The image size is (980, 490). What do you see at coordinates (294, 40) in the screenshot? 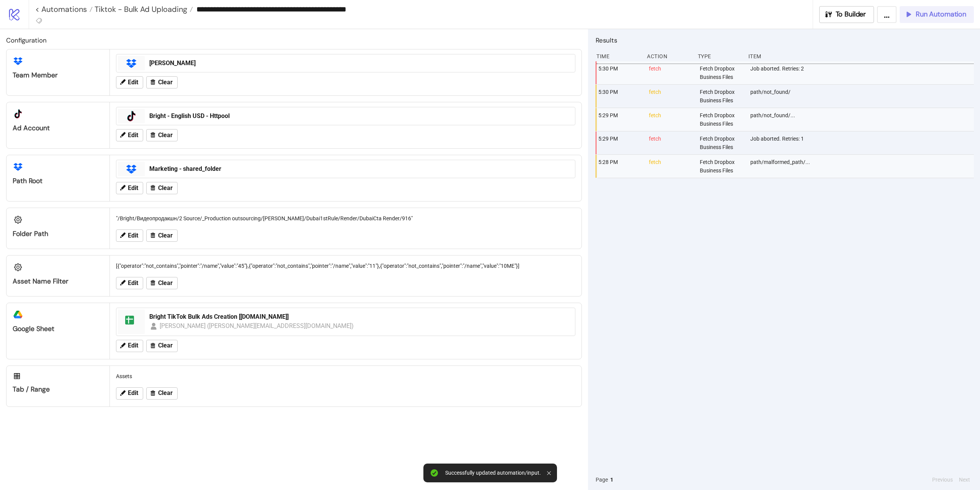
I see `h2: Configuration` at bounding box center [294, 40].